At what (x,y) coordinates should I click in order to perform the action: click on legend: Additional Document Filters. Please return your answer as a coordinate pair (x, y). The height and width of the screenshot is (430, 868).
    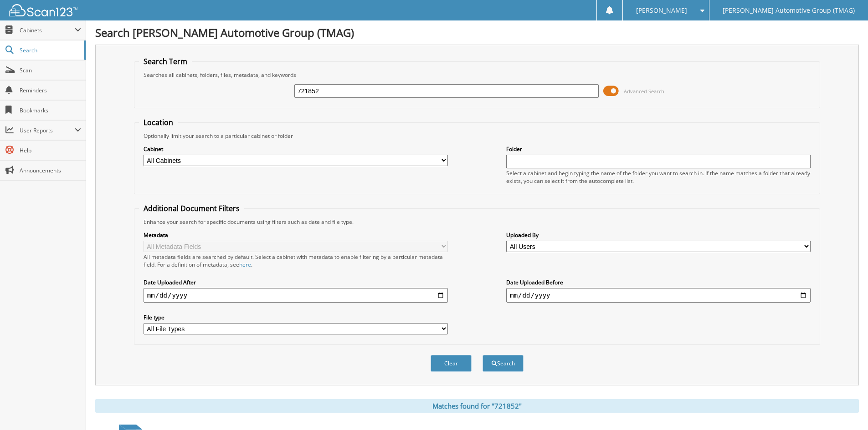
    Looking at the image, I should click on (191, 208).